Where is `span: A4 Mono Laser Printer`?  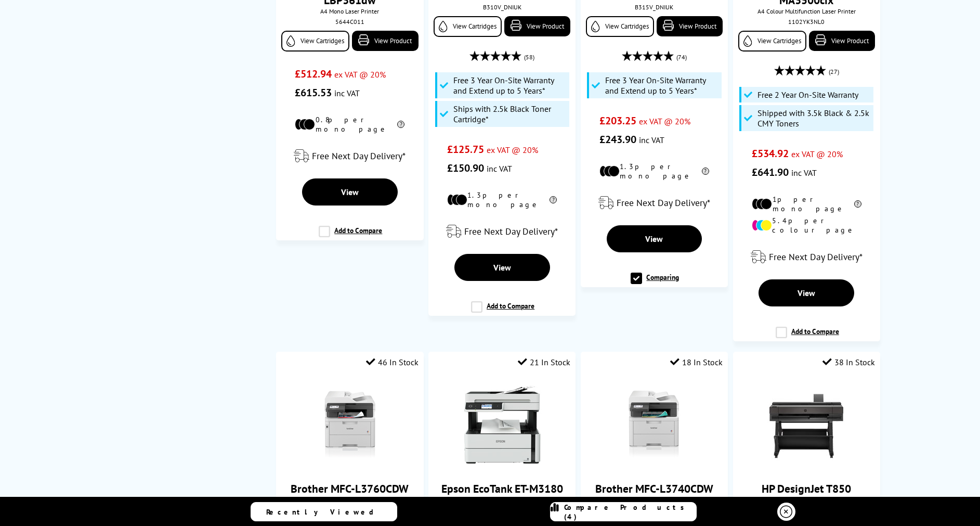 span: A4 Mono Laser Printer is located at coordinates (349, 11).